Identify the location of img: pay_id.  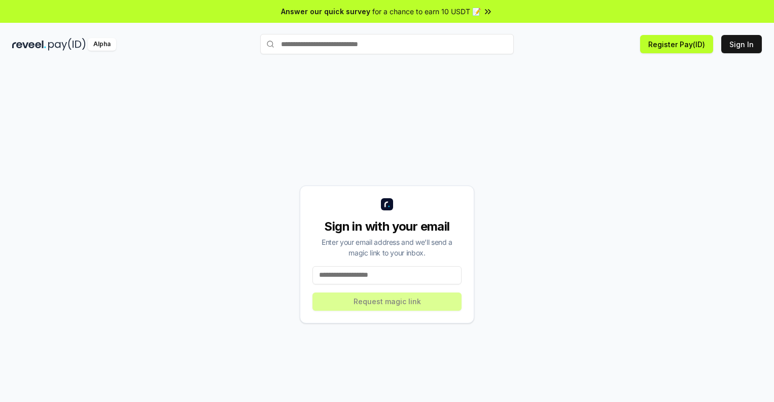
(67, 44).